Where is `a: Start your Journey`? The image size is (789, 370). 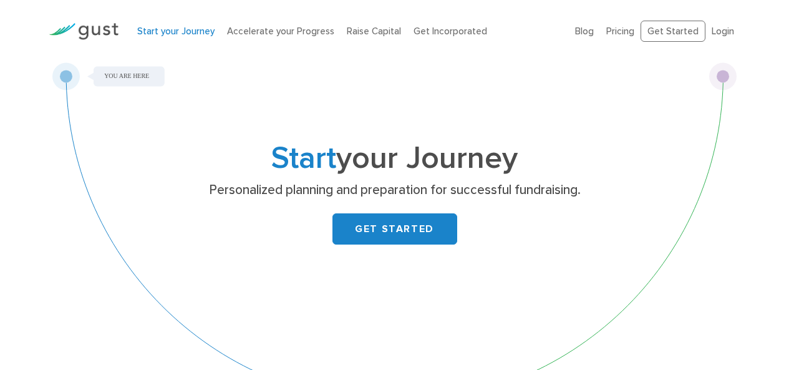
a: Start your Journey is located at coordinates (176, 31).